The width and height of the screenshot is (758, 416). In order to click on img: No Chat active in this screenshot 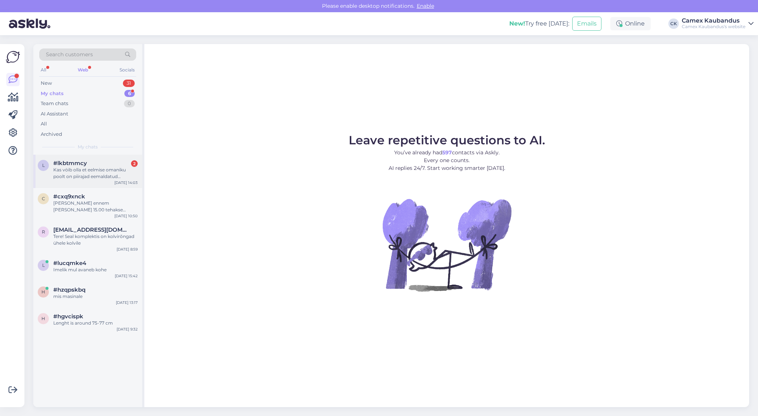, I will do `click(447, 245)`.